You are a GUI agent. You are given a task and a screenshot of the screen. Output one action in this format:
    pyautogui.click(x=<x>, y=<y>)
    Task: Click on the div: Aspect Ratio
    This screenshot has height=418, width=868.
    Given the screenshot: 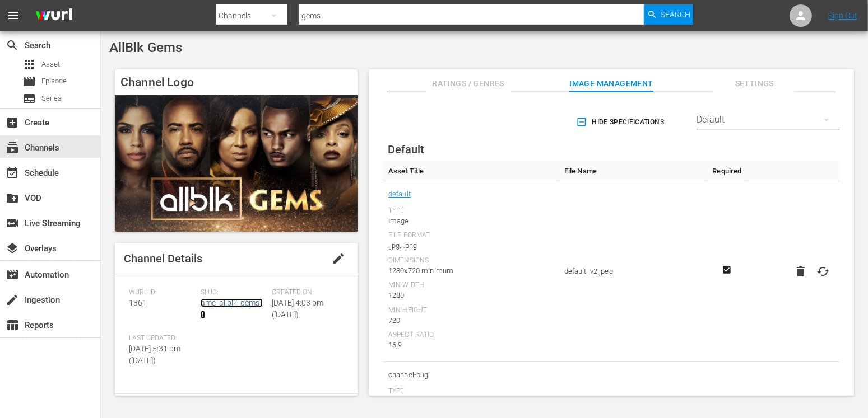 What is the action you would take?
    pyautogui.click(x=470, y=335)
    